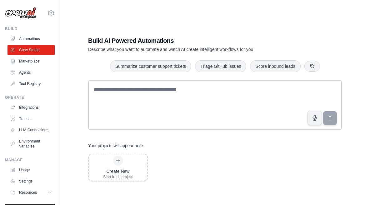 This screenshot has width=370, height=205. I want to click on button: Click to speak your automation idea, so click(315, 118).